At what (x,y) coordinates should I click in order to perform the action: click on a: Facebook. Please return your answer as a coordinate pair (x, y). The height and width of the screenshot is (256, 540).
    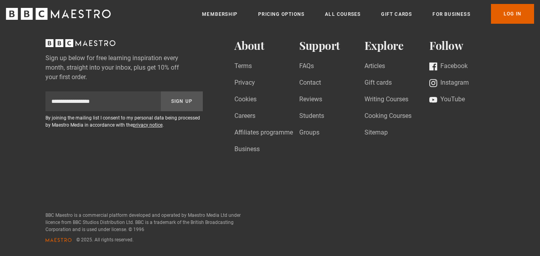
    Looking at the image, I should click on (448, 66).